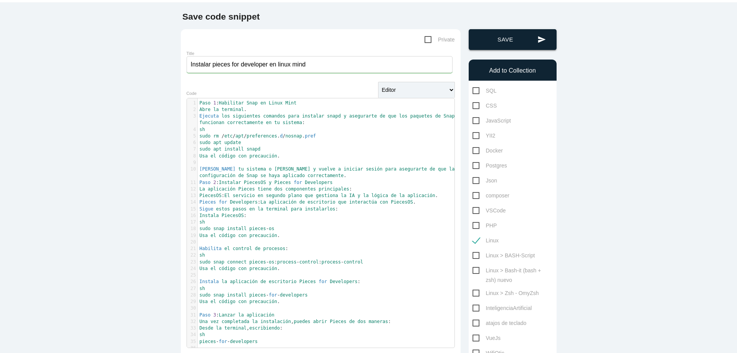 Image resolution: width=737 pixels, height=353 pixels. I want to click on span: 1, so click(215, 103).